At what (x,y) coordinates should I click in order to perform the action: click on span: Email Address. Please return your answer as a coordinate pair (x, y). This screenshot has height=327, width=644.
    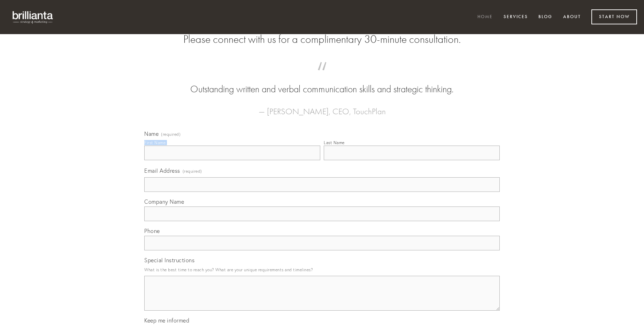
    Looking at the image, I should click on (162, 170).